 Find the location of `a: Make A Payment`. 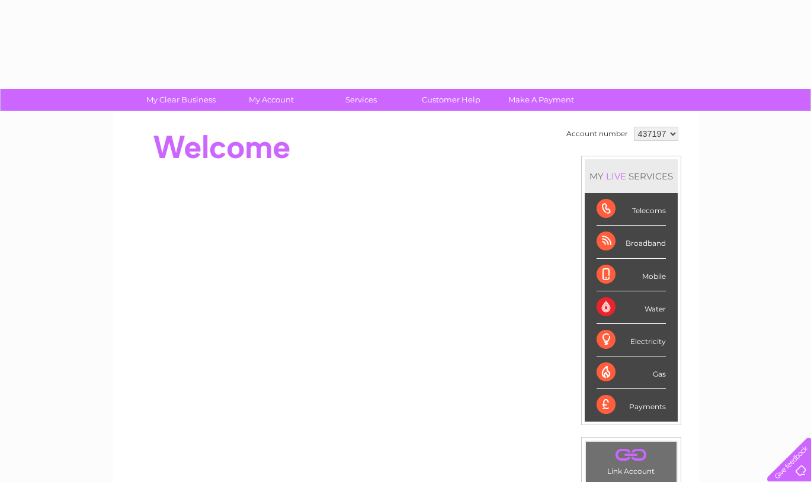

a: Make A Payment is located at coordinates (541, 100).